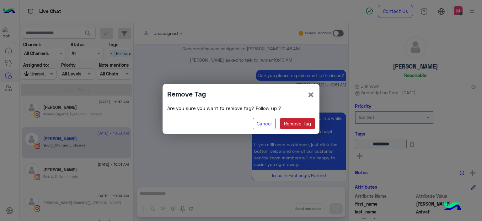 The height and width of the screenshot is (221, 482). I want to click on h4: Remove Tag, so click(186, 94).